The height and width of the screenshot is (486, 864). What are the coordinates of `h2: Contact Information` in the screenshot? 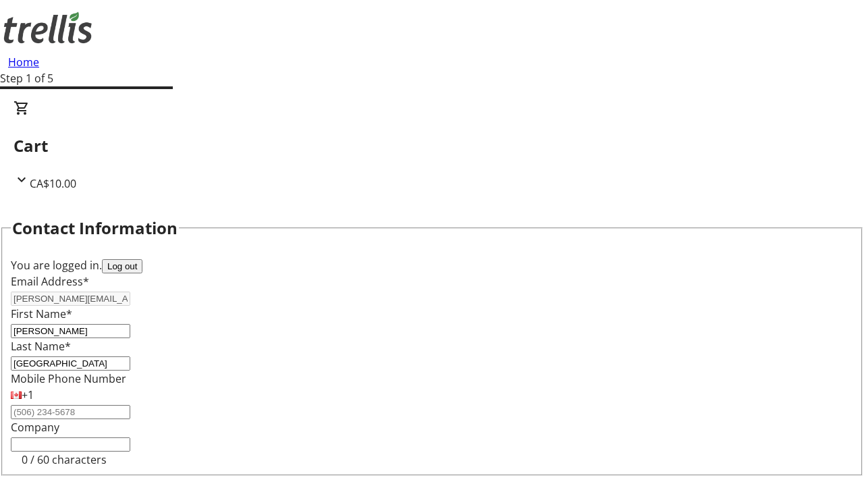 It's located at (95, 228).